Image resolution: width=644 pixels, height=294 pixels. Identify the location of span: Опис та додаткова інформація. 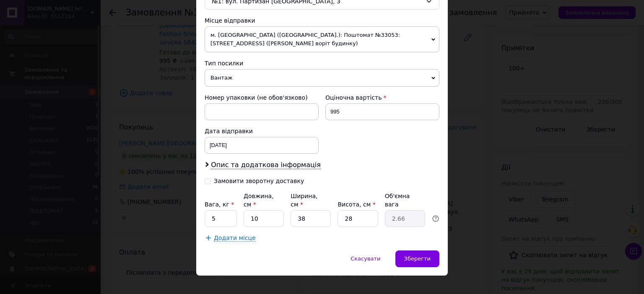
(266, 165).